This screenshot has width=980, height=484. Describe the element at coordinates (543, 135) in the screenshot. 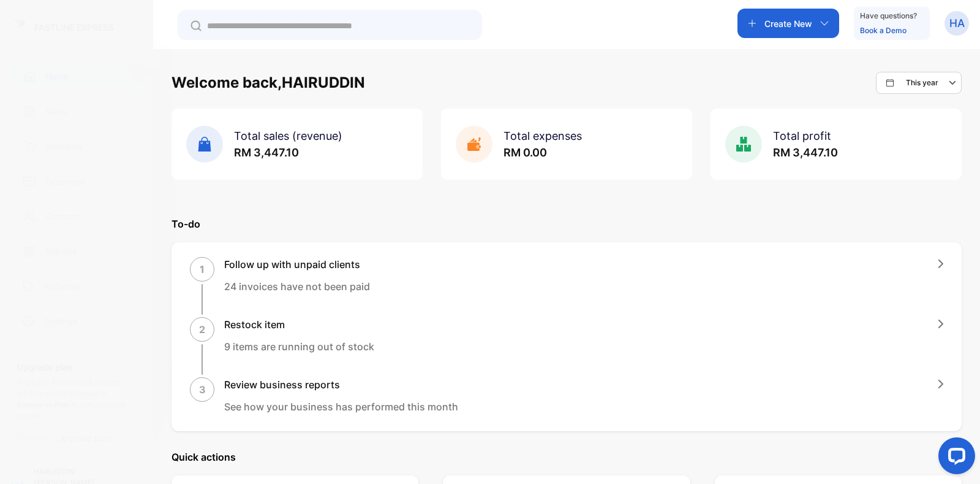

I see `span: Total expenses` at that location.